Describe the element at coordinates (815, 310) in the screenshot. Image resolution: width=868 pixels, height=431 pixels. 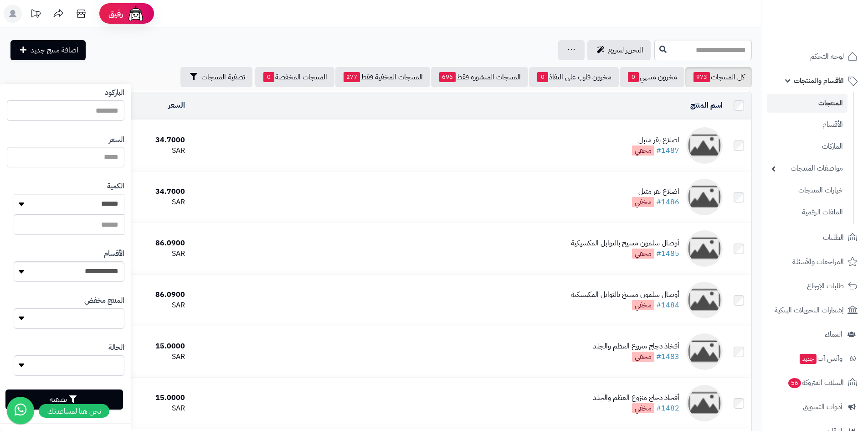
I see `a: إشعارات التحويلات البنكية` at that location.